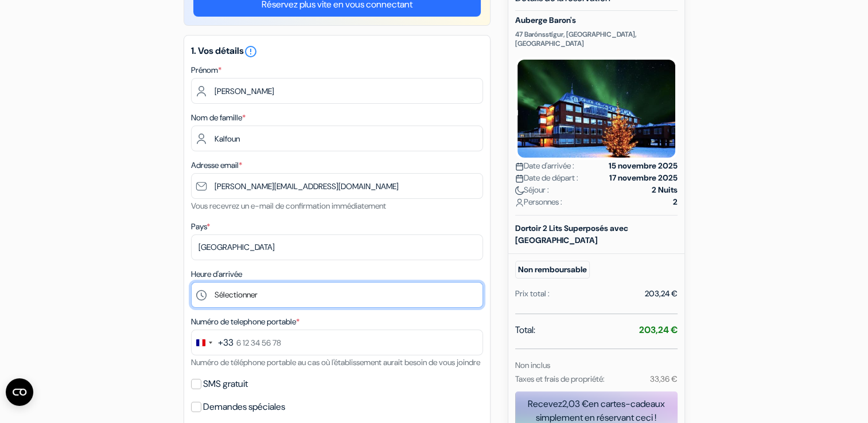  What do you see at coordinates (336, 185) in the screenshot?
I see `input: Entrer adresse e-mail` at bounding box center [336, 185].